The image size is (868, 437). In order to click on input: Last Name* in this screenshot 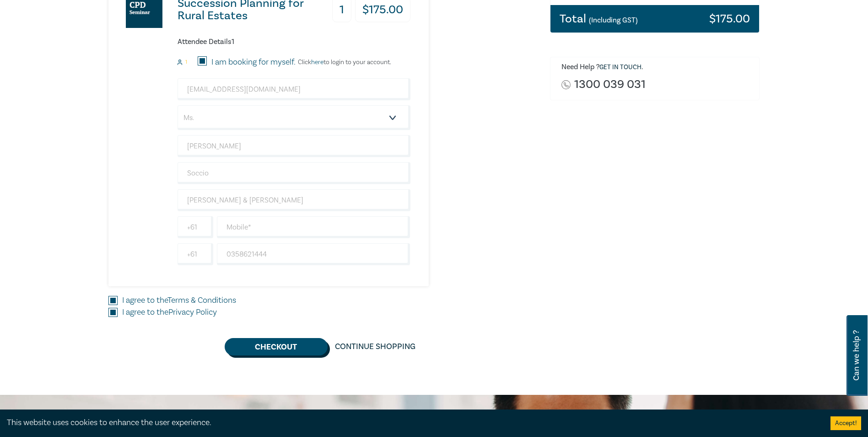, I will do `click(293, 173)`.